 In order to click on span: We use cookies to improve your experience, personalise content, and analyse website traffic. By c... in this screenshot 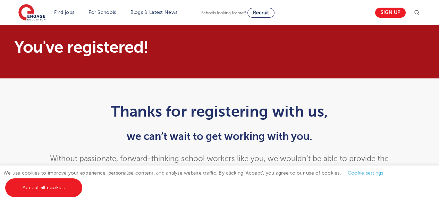, I will do `click(197, 180)`.